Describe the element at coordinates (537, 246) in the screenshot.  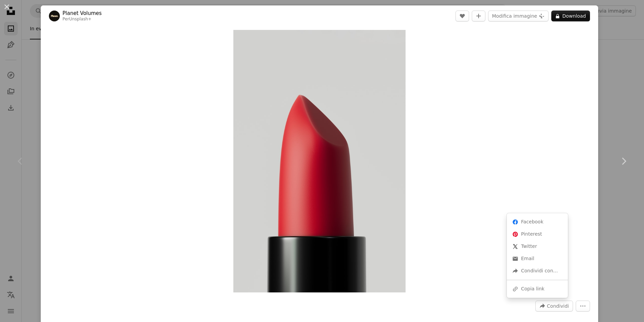
I see `a: Condividi su Twitter` at that location.